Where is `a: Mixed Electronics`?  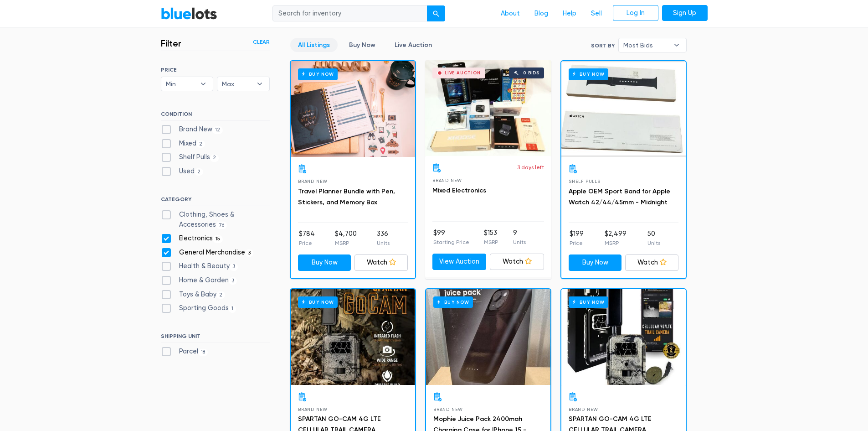 a: Mixed Electronics is located at coordinates (459, 190).